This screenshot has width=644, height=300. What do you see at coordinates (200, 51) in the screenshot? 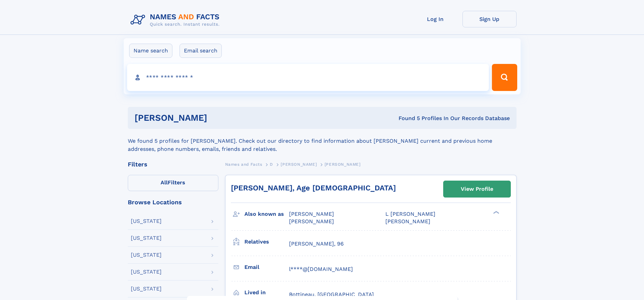
I see `label: Email search` at bounding box center [200, 51].